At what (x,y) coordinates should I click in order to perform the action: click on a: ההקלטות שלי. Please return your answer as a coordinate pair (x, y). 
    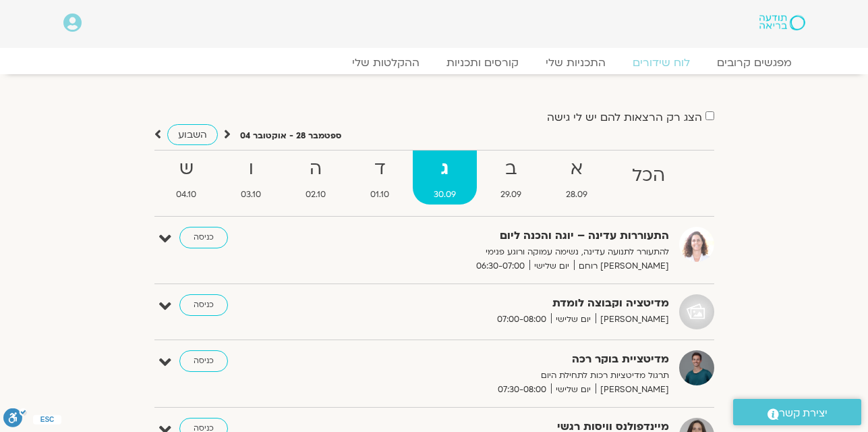
    Looking at the image, I should click on (386, 63).